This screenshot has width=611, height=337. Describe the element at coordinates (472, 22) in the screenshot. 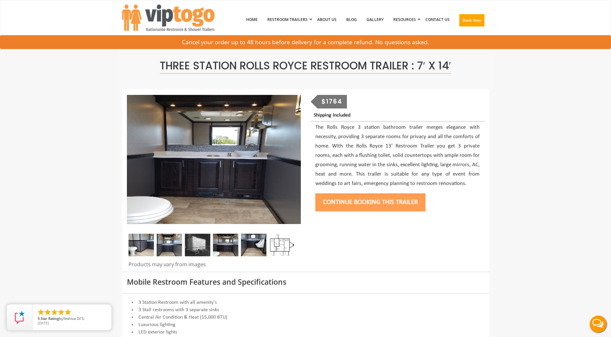

I see `a: Book Now` at that location.